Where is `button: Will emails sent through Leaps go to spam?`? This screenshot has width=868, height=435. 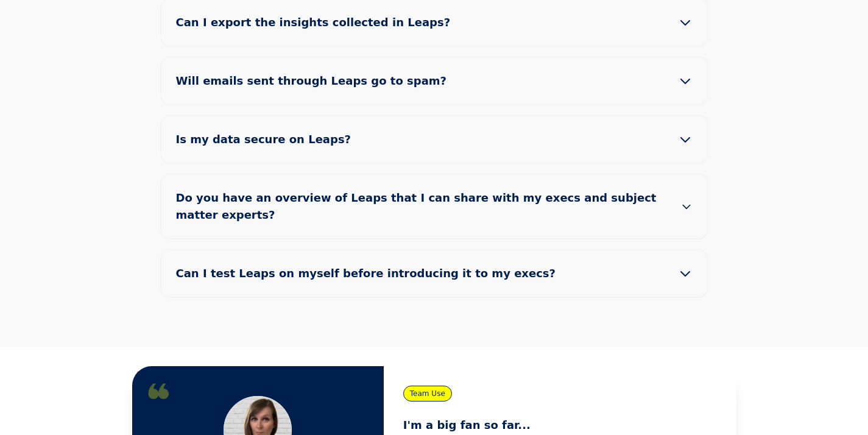
button: Will emails sent through Leaps go to spam? is located at coordinates (434, 81).